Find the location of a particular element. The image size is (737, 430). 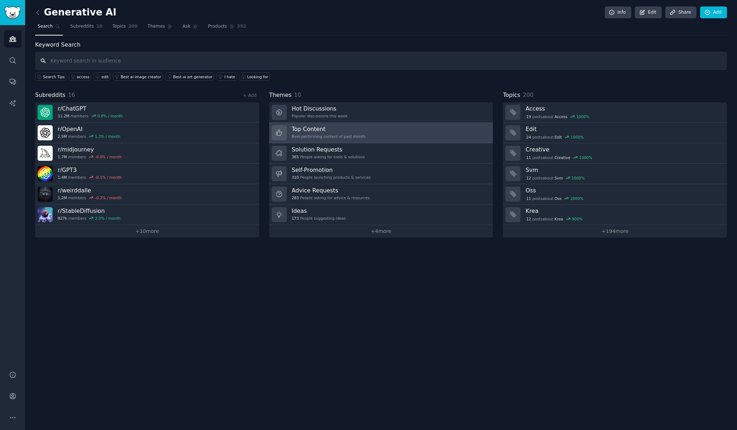

span: Ask is located at coordinates (186, 27).